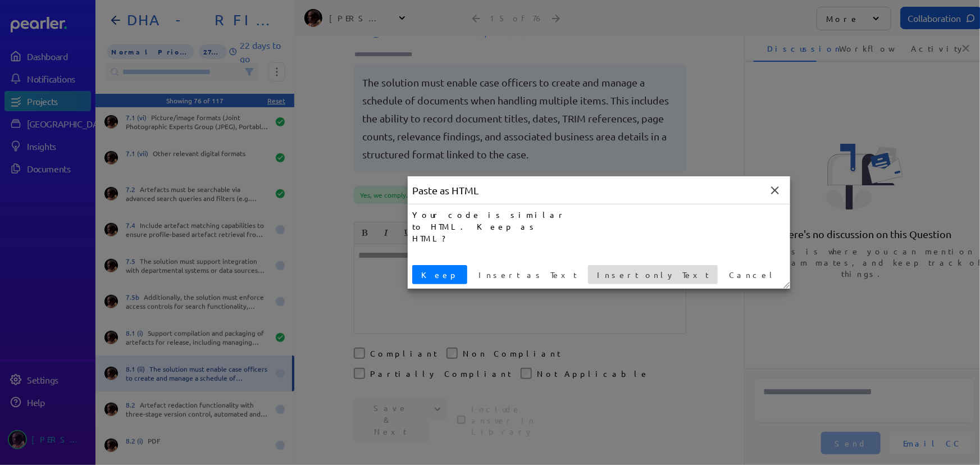  What do you see at coordinates (492, 227) in the screenshot?
I see `div: Your code is similar to HTML. Keep as HTML?` at bounding box center [492, 227].